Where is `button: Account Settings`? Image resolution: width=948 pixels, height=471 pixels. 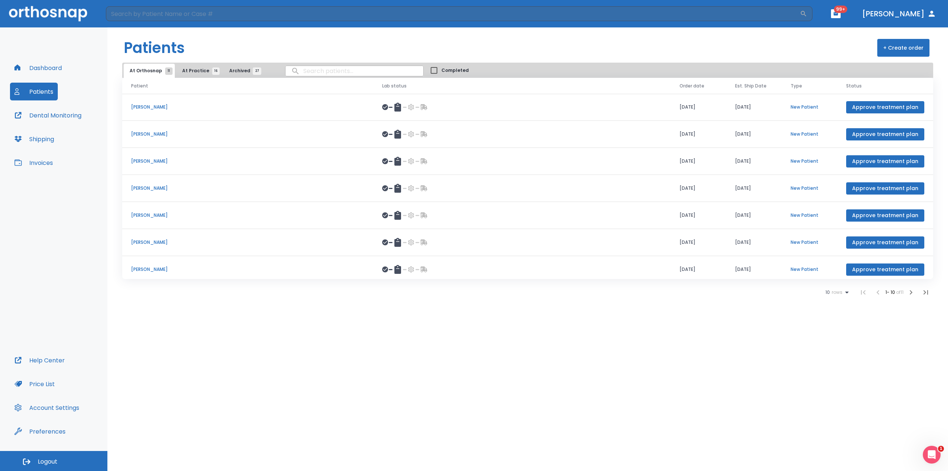 button: Account Settings is located at coordinates (47, 408).